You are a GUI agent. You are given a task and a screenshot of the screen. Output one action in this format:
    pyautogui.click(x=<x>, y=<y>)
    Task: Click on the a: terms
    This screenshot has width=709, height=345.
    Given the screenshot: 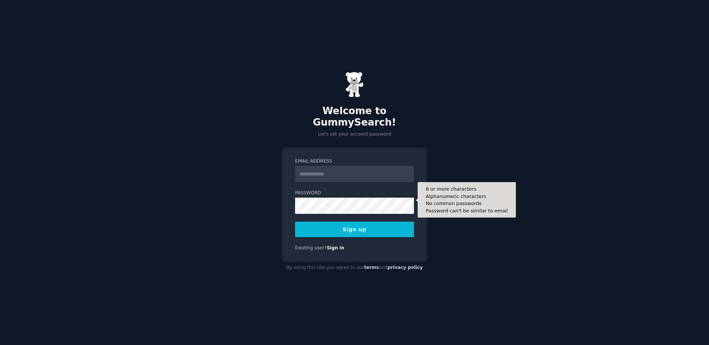 What is the action you would take?
    pyautogui.click(x=372, y=268)
    